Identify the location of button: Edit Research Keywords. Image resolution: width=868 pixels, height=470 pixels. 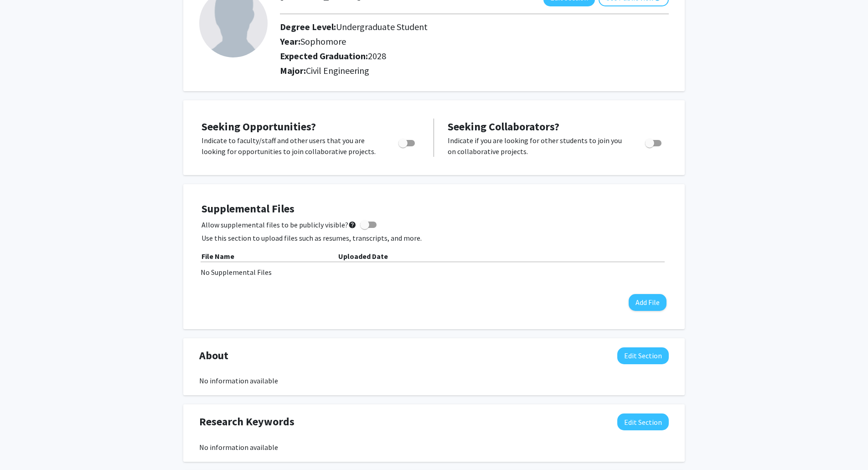
(643, 422).